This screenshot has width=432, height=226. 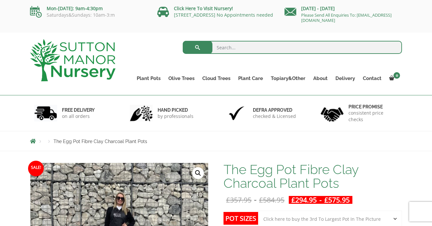 I want to click on a: Topiary&Other, so click(x=288, y=78).